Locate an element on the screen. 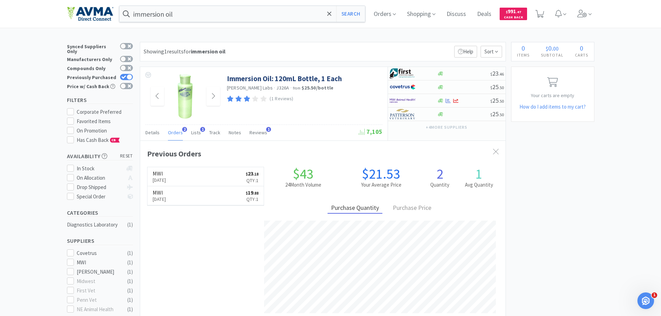  div: Favorited Items is located at coordinates (105, 122).